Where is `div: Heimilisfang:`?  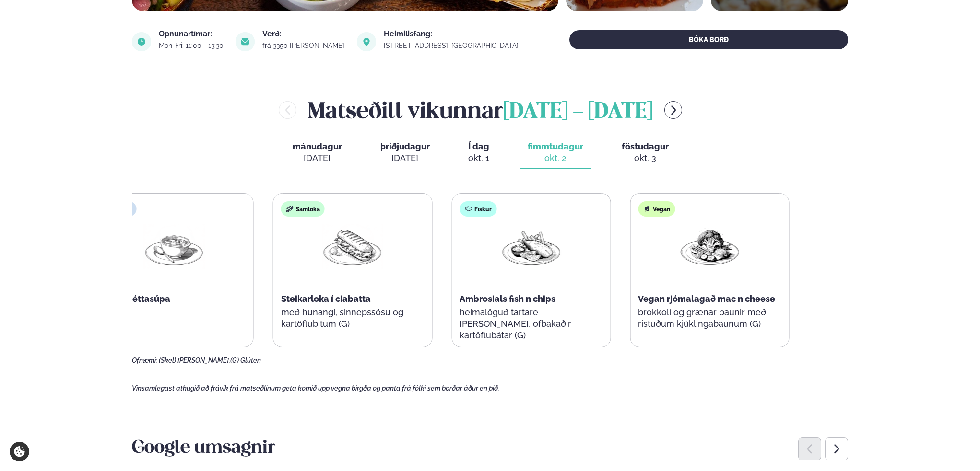 div: Heimilisfang: is located at coordinates (451, 34).